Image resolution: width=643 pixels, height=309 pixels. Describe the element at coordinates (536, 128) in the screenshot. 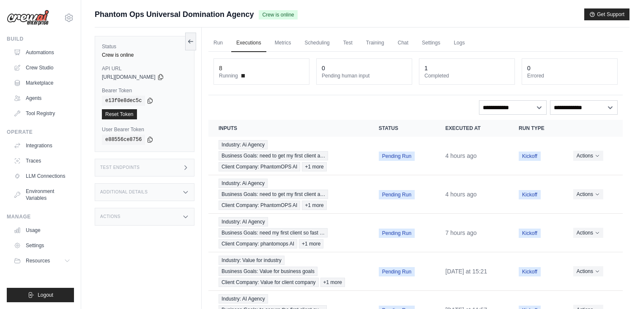

I see `th: Run Type` at that location.